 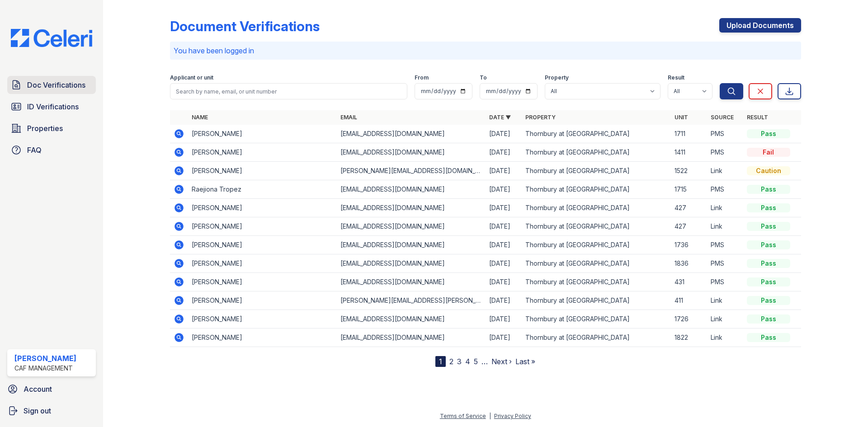 I want to click on label: From, so click(x=421, y=78).